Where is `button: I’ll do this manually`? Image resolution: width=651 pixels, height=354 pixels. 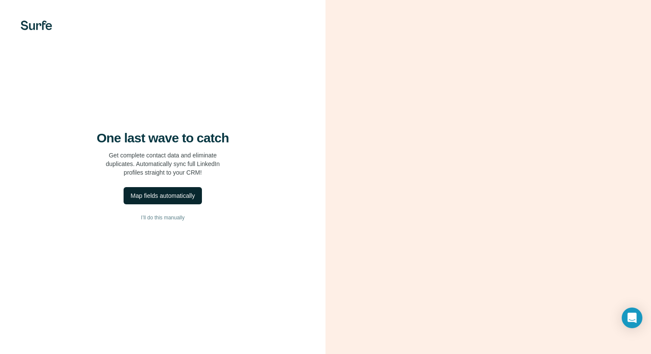 button: I’ll do this manually is located at coordinates (163, 218).